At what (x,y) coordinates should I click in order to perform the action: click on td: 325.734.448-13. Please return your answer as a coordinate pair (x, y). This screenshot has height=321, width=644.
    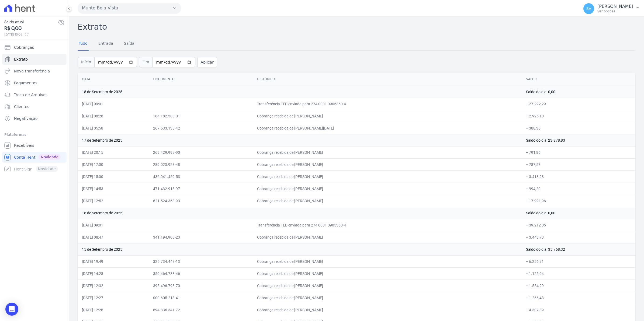
    Looking at the image, I should click on (201, 262).